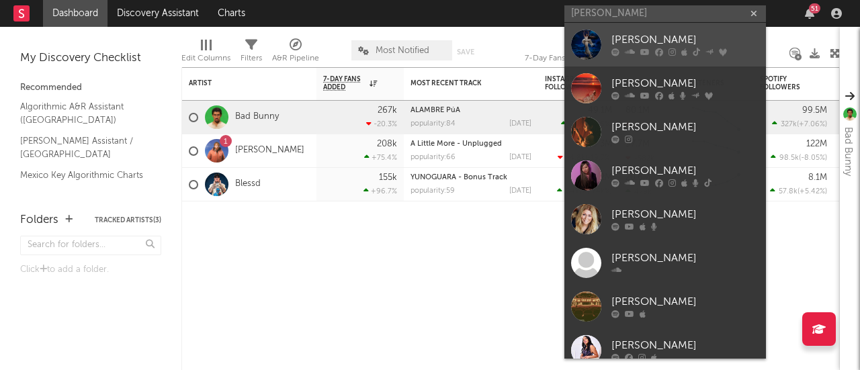 Image resolution: width=860 pixels, height=370 pixels. What do you see at coordinates (818, 177) in the screenshot?
I see `div: 8.1M` at bounding box center [818, 177].